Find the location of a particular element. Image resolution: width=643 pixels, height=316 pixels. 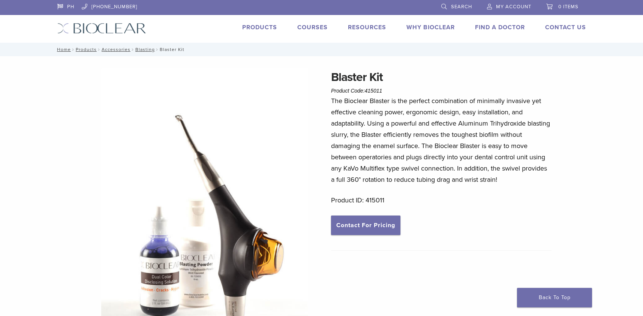

a: Contact Us is located at coordinates (566, 27).